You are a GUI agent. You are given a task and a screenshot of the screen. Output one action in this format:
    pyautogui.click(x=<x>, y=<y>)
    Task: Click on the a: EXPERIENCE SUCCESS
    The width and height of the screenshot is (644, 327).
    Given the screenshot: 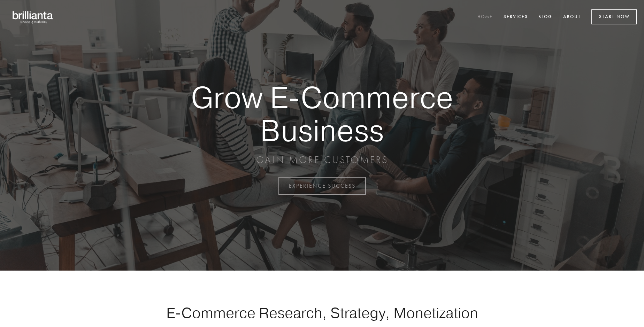 What is the action you would take?
    pyautogui.click(x=322, y=186)
    